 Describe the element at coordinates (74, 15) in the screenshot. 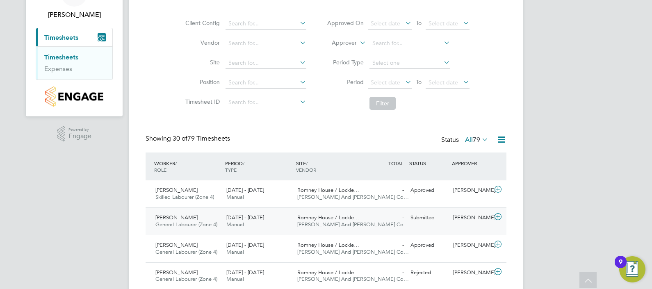

I see `span: Josh Davies` at that location.